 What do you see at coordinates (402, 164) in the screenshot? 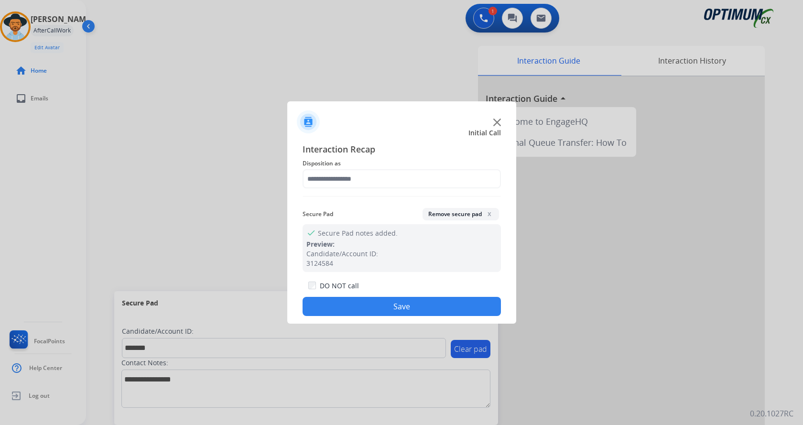
I see `span: Disposition as` at bounding box center [402, 164].